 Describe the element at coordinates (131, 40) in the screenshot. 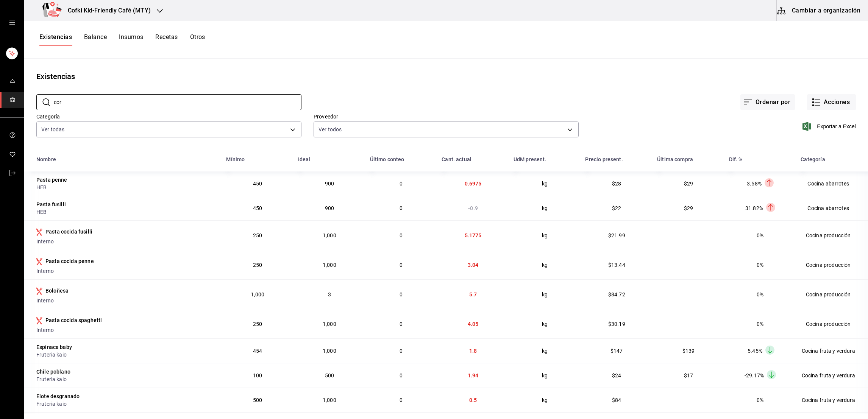

I see `button: Insumos` at that location.